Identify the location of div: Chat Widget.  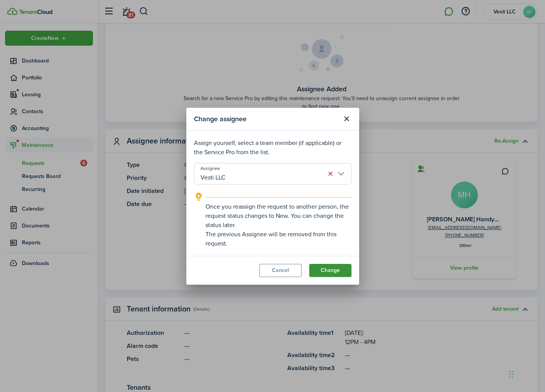
(526, 374).